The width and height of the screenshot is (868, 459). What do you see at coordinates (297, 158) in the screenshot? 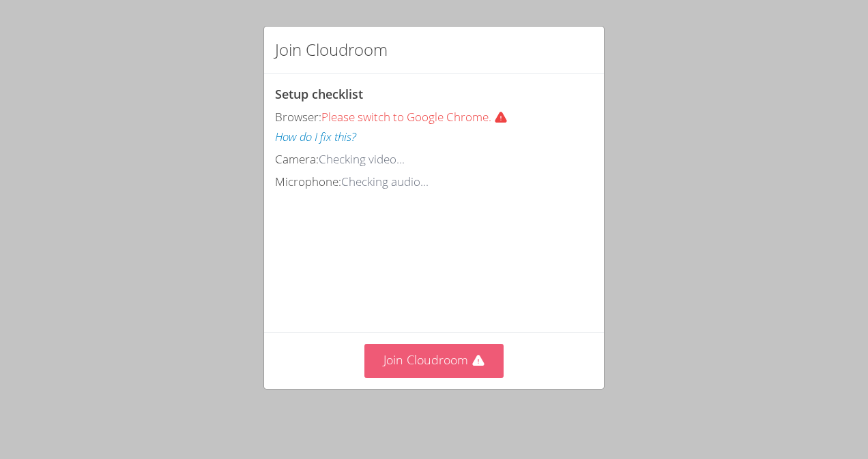
I see `span: Camera:` at bounding box center [297, 158].